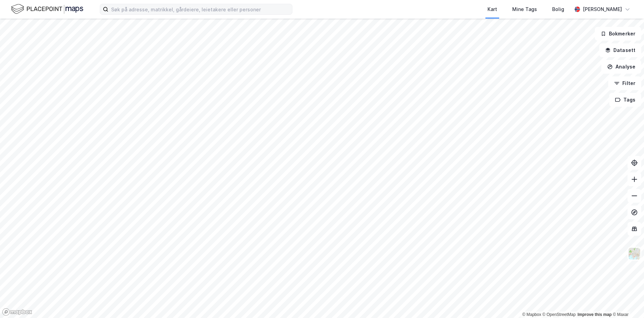  I want to click on div: Kontrollprogram for chat, so click(627, 301).